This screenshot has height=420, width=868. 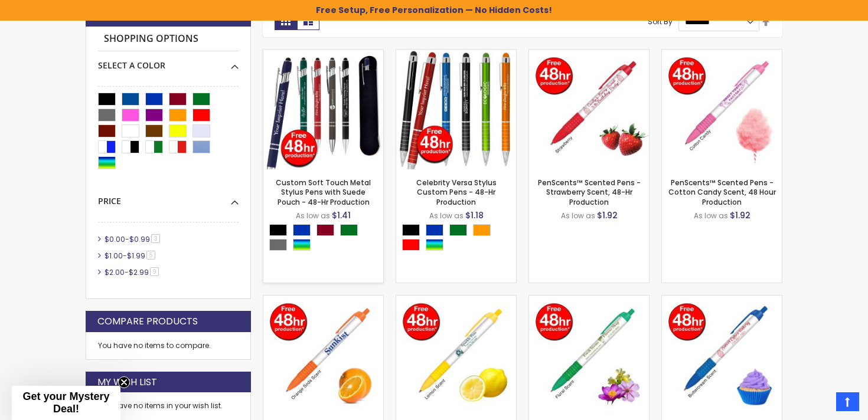 What do you see at coordinates (150, 255) in the screenshot?
I see `span: 5` at bounding box center [150, 255].